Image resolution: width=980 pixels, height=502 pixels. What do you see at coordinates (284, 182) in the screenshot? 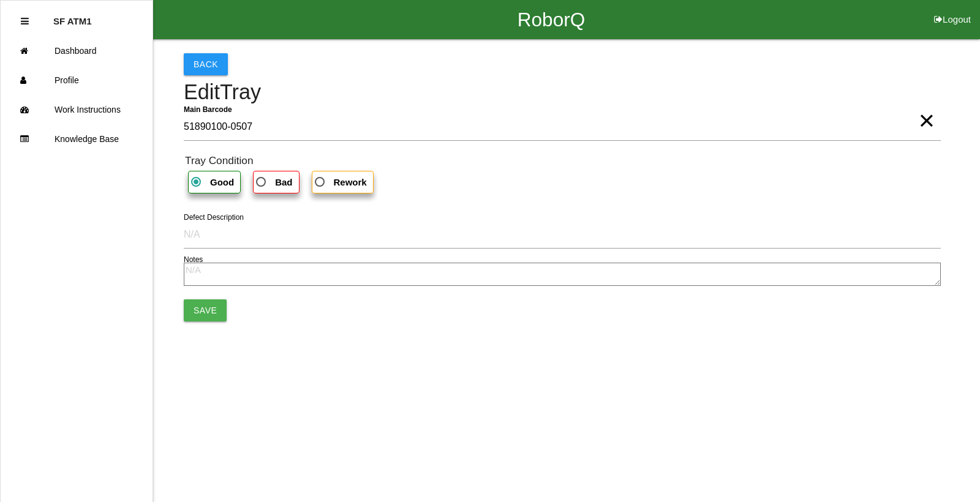
I see `b: Bad` at bounding box center [284, 182].